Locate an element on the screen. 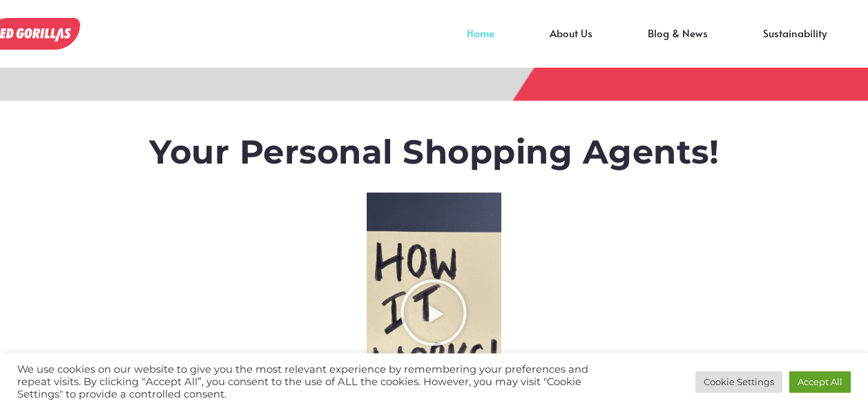 The width and height of the screenshot is (868, 410). a: About Us is located at coordinates (571, 43).